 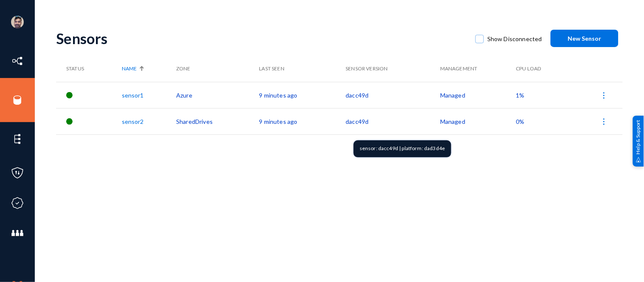 What do you see at coordinates (147, 69) in the screenshot?
I see `div: Name` at bounding box center [147, 69].